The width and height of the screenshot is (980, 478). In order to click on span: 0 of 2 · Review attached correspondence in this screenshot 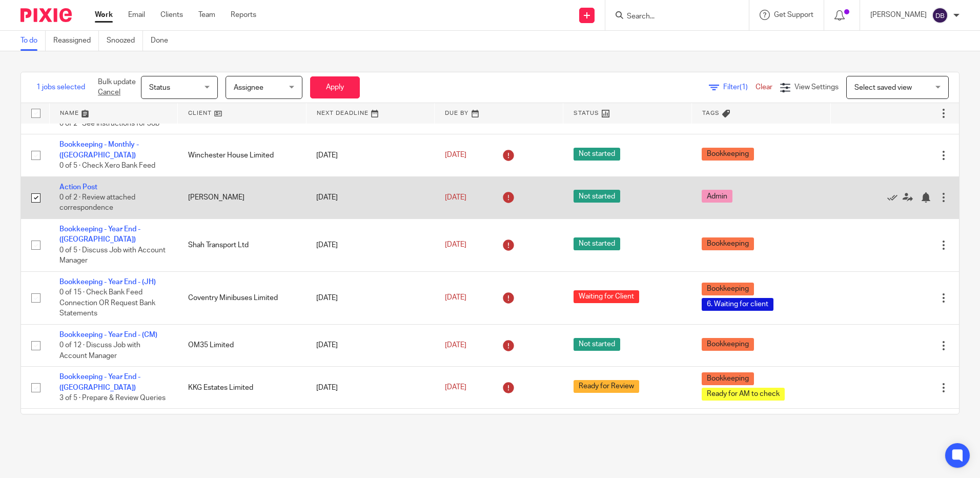, I will do `click(97, 202)`.